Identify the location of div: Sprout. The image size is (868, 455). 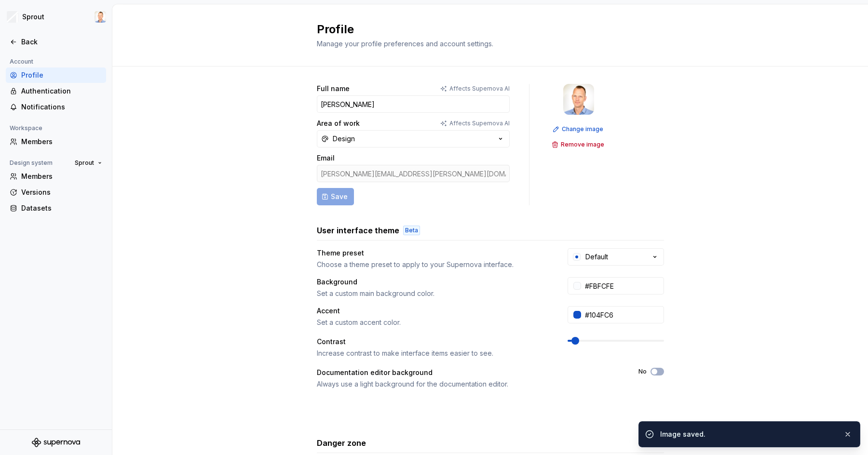
(33, 17).